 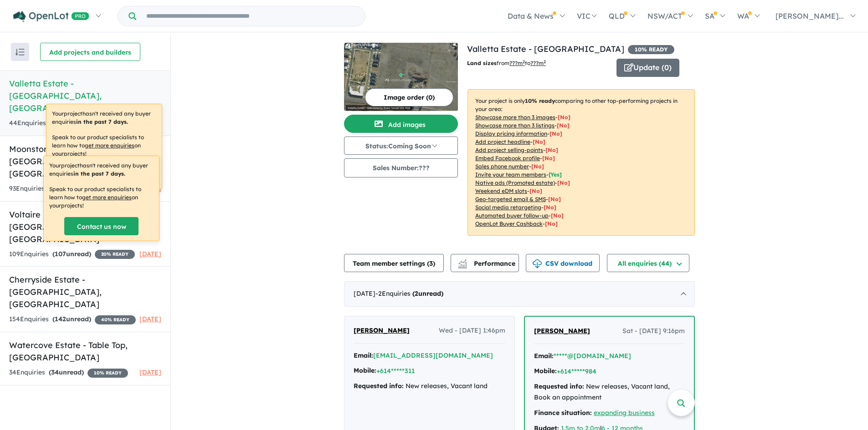 What do you see at coordinates (485, 263) in the screenshot?
I see `button: Performance` at bounding box center [485, 263].